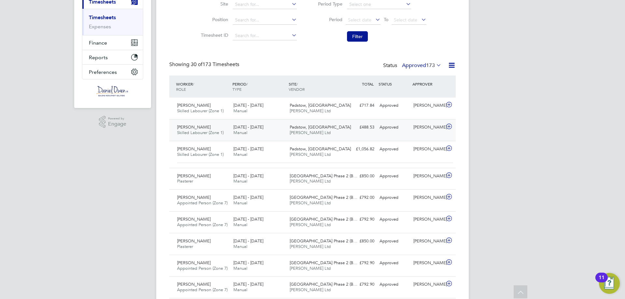 The image size is (625, 299). What do you see at coordinates (368, 84) in the screenshot?
I see `span: TOTAL` at bounding box center [368, 84].